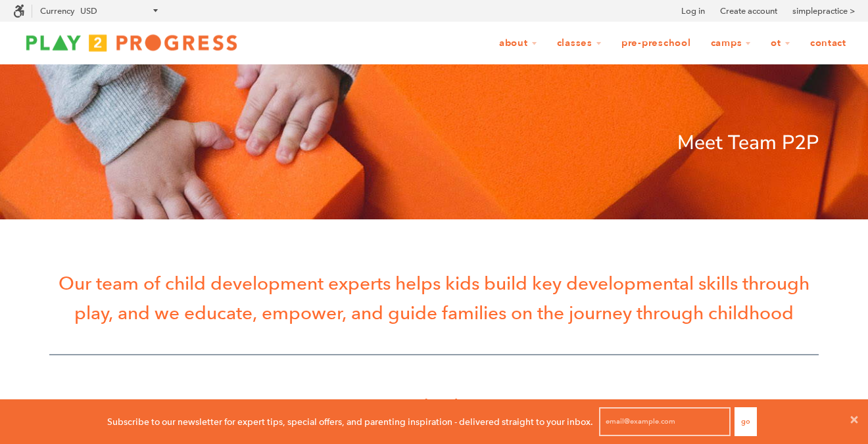  I want to click on a: Contact, so click(828, 43).